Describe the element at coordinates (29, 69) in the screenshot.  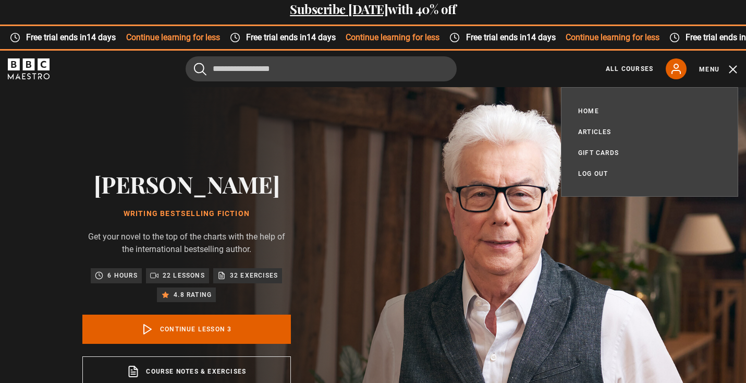
I see `svg: BBC Maestro` at that location.